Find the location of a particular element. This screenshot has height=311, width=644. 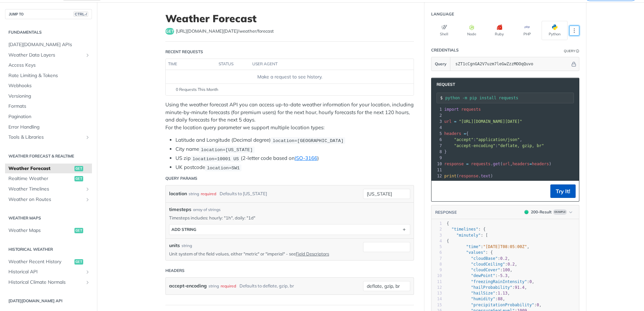

button: Try It! is located at coordinates (563, 191).